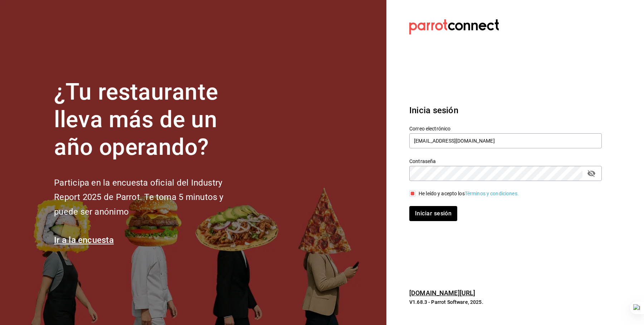  What do you see at coordinates (469, 194) in the screenshot?
I see `div: He leído y acepto los` at bounding box center [469, 194].